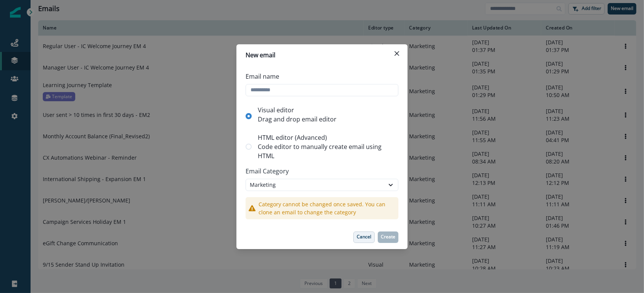  What do you see at coordinates (315, 185) in the screenshot?
I see `div: Marketing` at bounding box center [315, 185].